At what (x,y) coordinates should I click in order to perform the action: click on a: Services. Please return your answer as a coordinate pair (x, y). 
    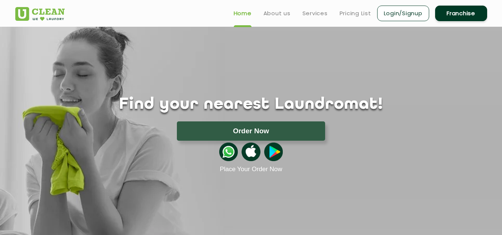
    Looking at the image, I should click on (315, 13).